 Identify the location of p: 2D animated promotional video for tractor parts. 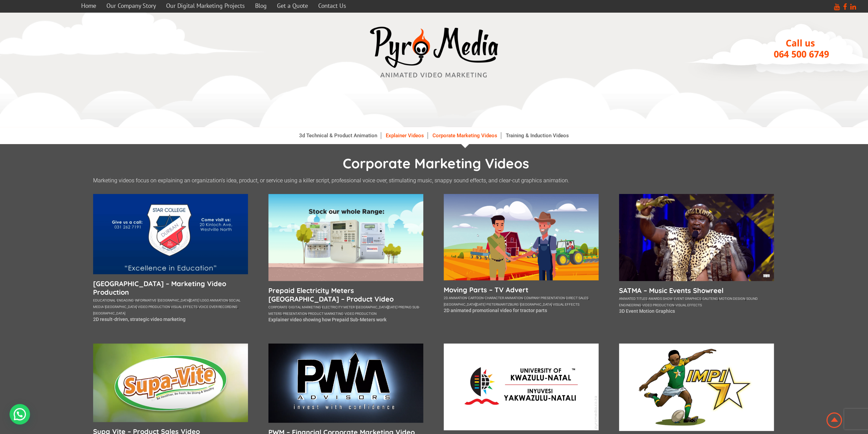
(521, 310).